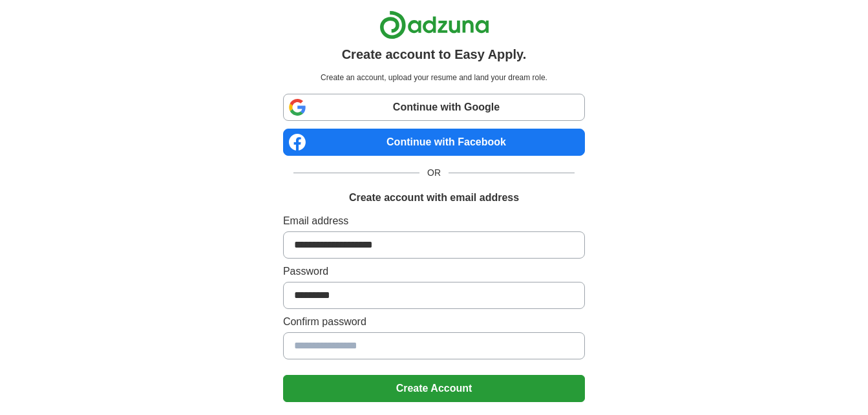 Image resolution: width=868 pixels, height=415 pixels. I want to click on h1: Create account to Easy Apply., so click(434, 54).